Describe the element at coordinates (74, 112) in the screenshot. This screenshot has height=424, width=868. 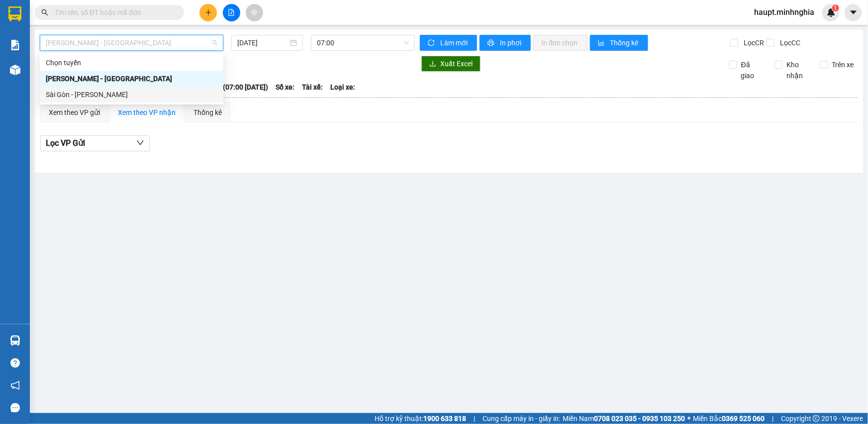
I see `div: Xem theo VP gửi` at that location.